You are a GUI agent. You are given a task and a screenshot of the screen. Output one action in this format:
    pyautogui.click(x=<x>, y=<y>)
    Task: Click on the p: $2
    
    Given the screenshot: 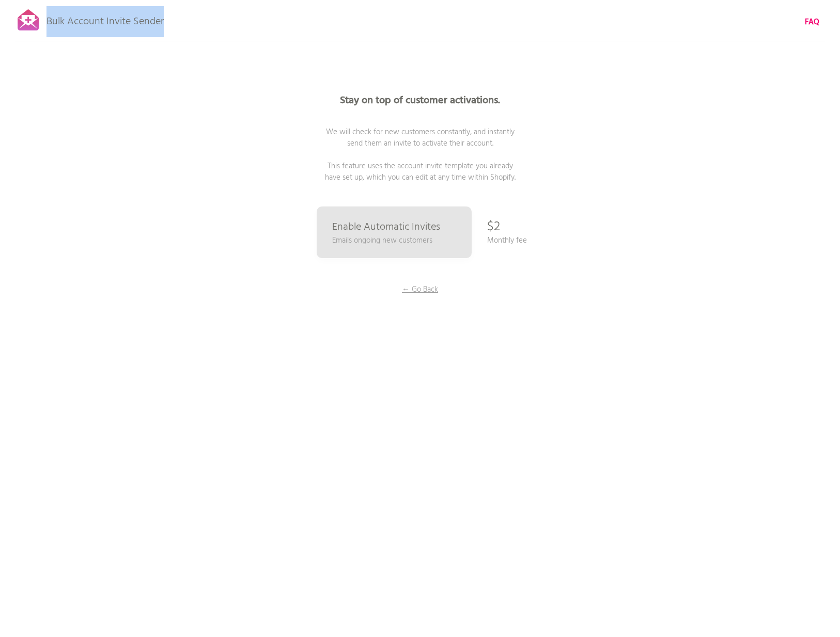 What is the action you would take?
    pyautogui.click(x=493, y=227)
    